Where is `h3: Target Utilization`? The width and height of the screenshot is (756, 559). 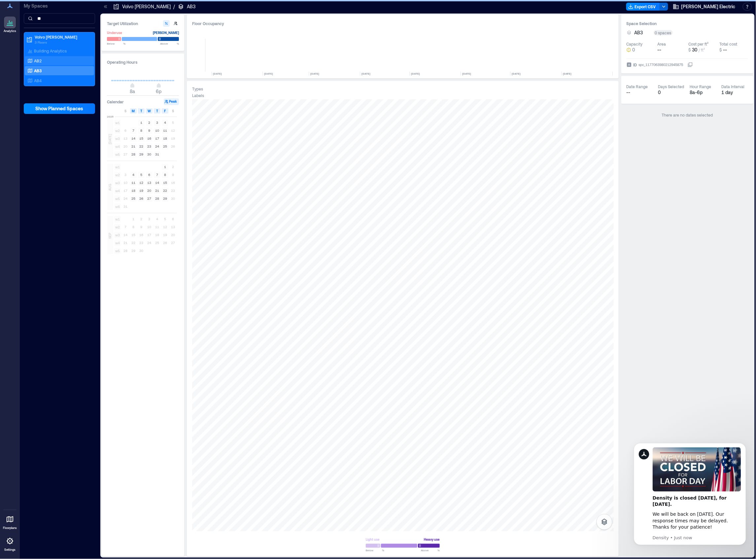
h3: Target Utilization is located at coordinates (143, 23).